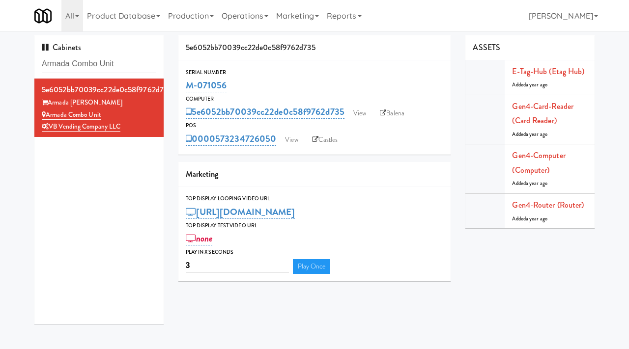 This screenshot has width=629, height=349. What do you see at coordinates (538, 163) in the screenshot?
I see `a: Gen4-computer (Computer)` at bounding box center [538, 163].